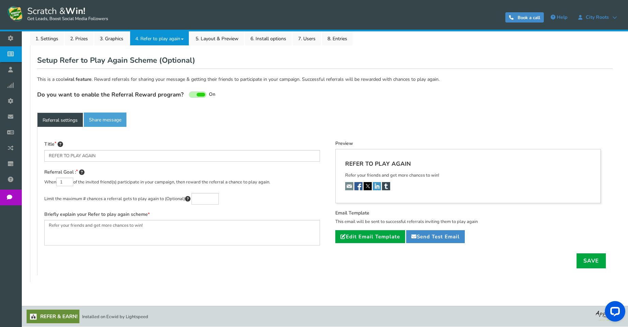 The height and width of the screenshot is (327, 628). What do you see at coordinates (53, 316) in the screenshot?
I see `a: Refer & Earn!` at bounding box center [53, 316].